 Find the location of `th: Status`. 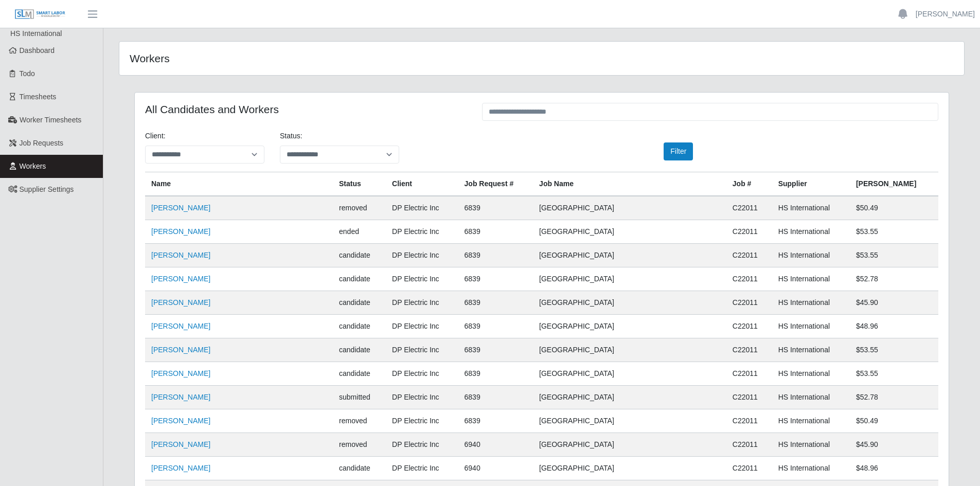

th: Status is located at coordinates (359, 184).